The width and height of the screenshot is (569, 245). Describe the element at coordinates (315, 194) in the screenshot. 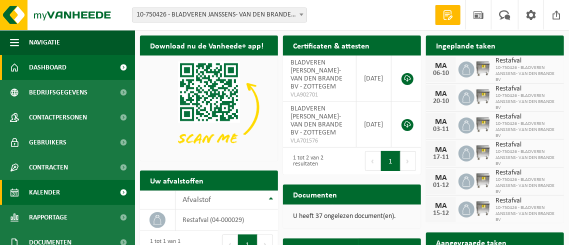

I see `h2: Documenten` at that location.